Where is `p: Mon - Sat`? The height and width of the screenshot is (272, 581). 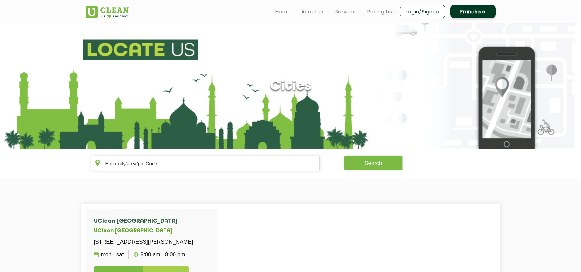
p: Mon - Sat is located at coordinates (109, 255).